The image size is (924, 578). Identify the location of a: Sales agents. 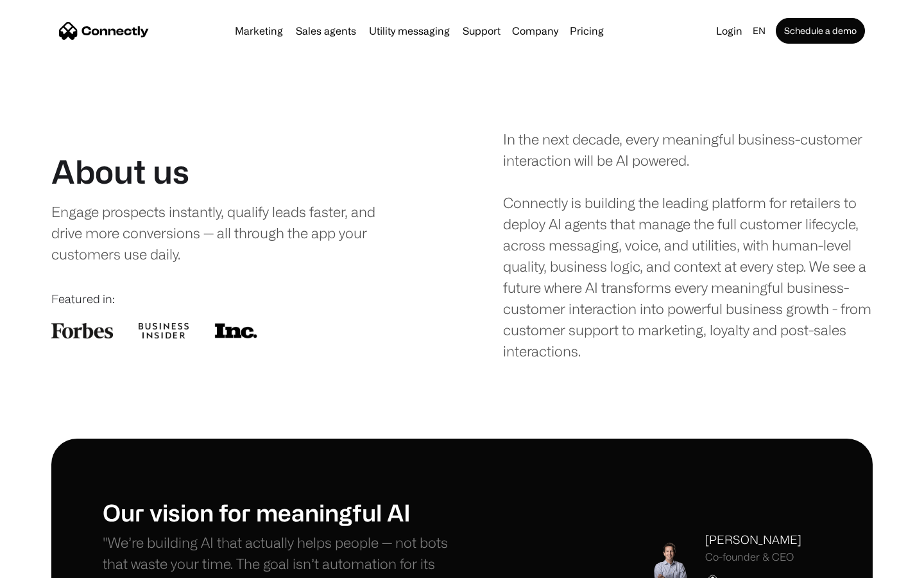
(326, 31).